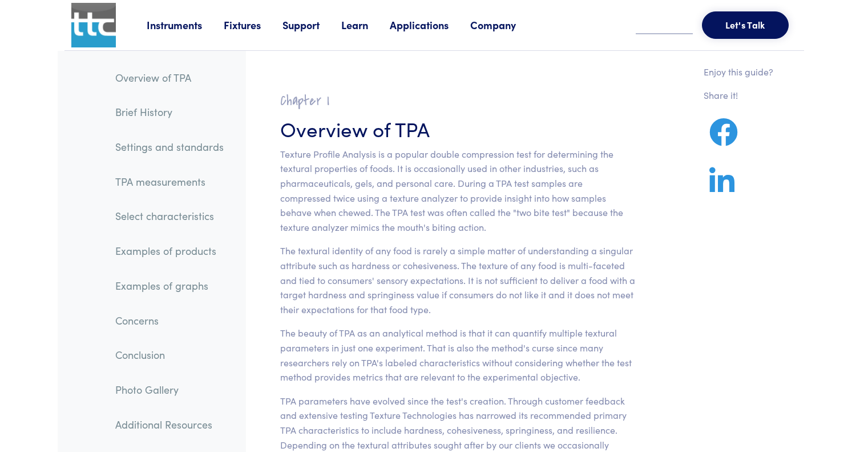  What do you see at coordinates (170, 216) in the screenshot?
I see `a: Select characteristics` at bounding box center [170, 216].